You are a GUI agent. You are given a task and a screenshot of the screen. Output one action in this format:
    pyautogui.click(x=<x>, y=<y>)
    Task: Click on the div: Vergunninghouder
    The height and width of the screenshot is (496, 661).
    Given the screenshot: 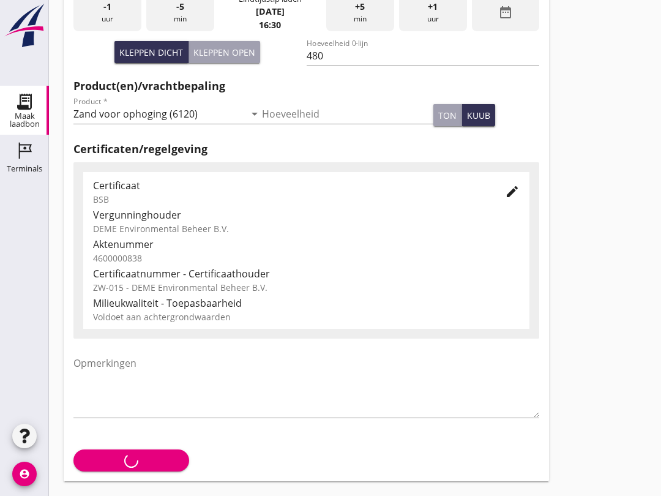 What is the action you would take?
    pyautogui.click(x=306, y=215)
    